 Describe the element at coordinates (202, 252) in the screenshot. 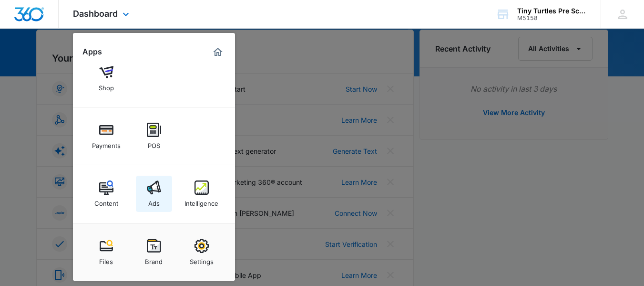

I see `a: Settings` at that location.